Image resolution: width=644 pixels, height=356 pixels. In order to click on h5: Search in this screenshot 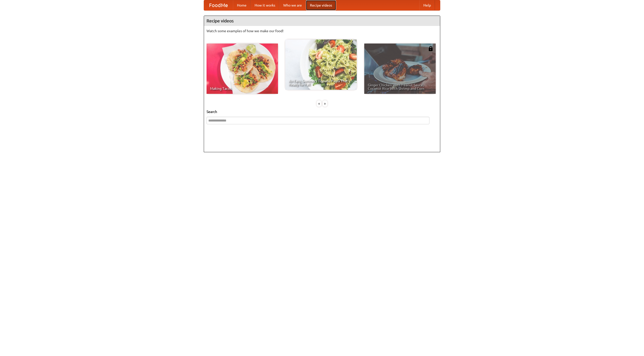, I will do `click(322, 111)`.